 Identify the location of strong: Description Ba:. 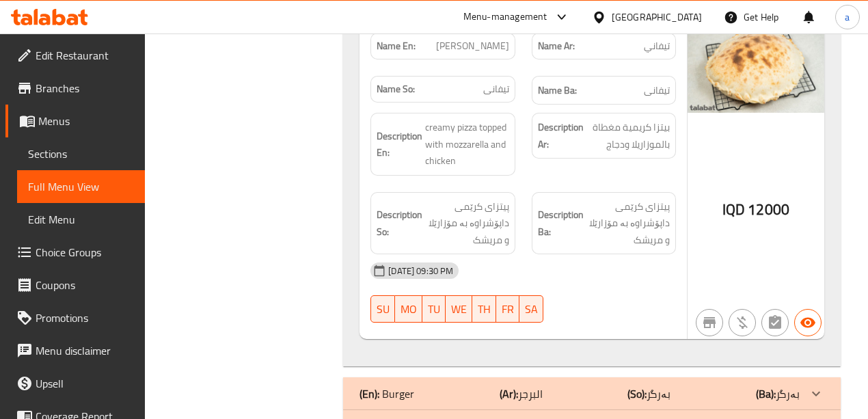
(561, 223).